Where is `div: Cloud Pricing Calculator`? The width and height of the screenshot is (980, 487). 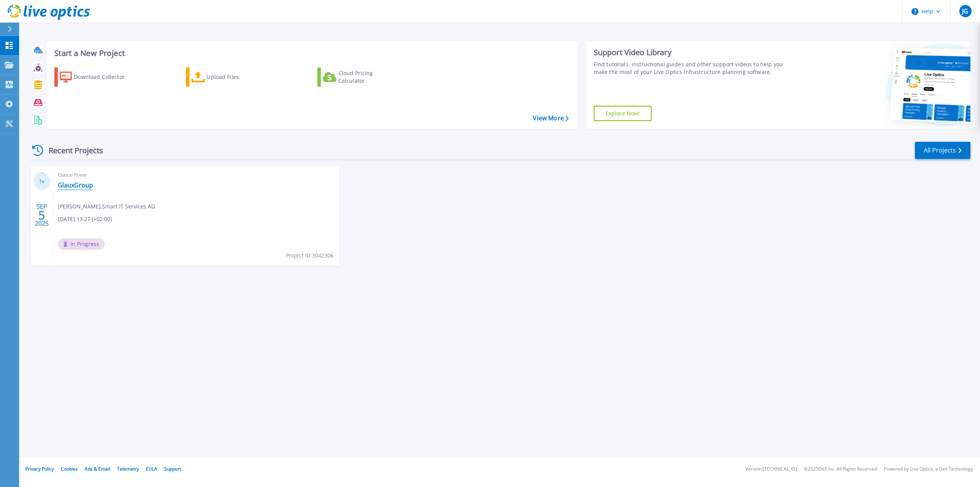 div: Cloud Pricing Calculator is located at coordinates (369, 77).